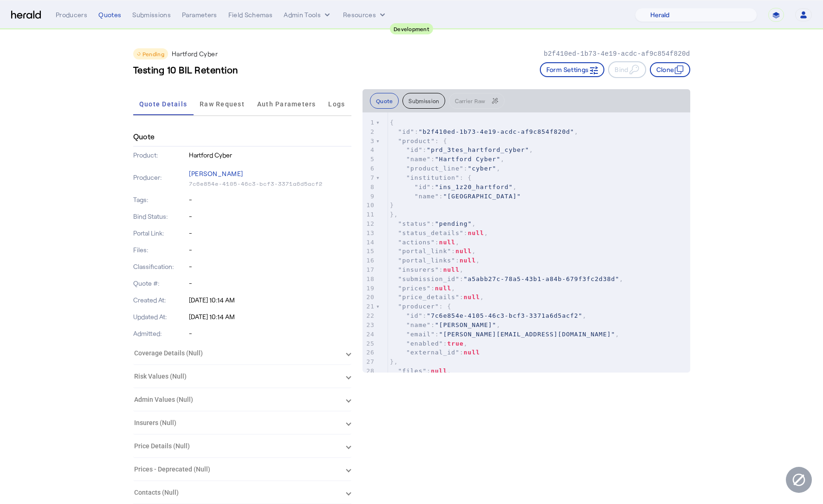 This screenshot has width=823, height=504. Describe the element at coordinates (427, 260) in the screenshot. I see `span: "portal_links"` at that location.